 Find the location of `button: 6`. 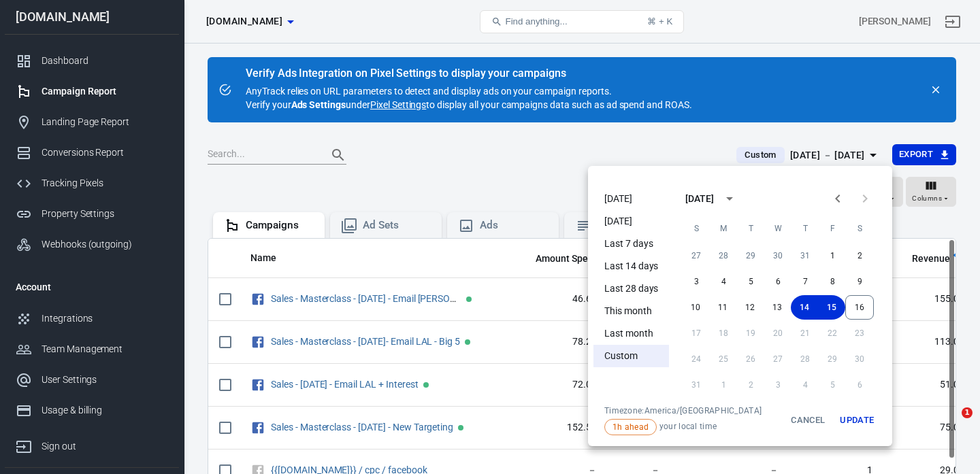

button: 6 is located at coordinates (777, 282).